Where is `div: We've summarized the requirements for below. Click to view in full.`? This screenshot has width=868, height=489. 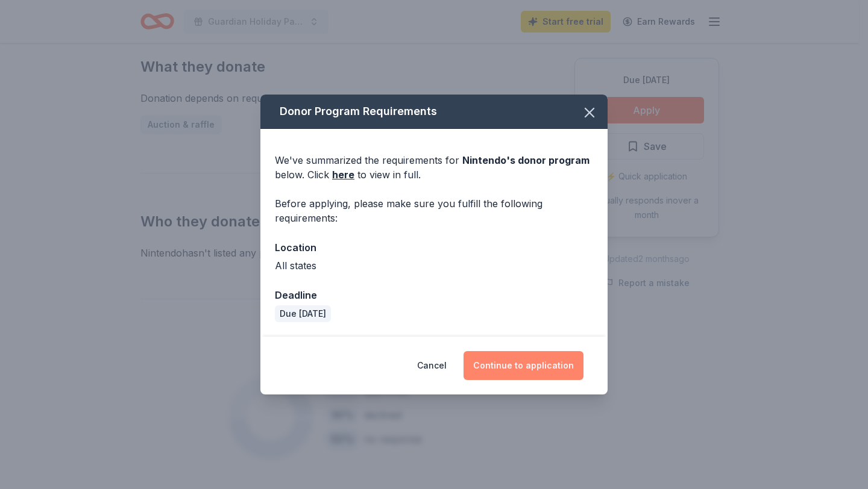
div: We've summarized the requirements for below. Click to view in full. is located at coordinates (434, 167).